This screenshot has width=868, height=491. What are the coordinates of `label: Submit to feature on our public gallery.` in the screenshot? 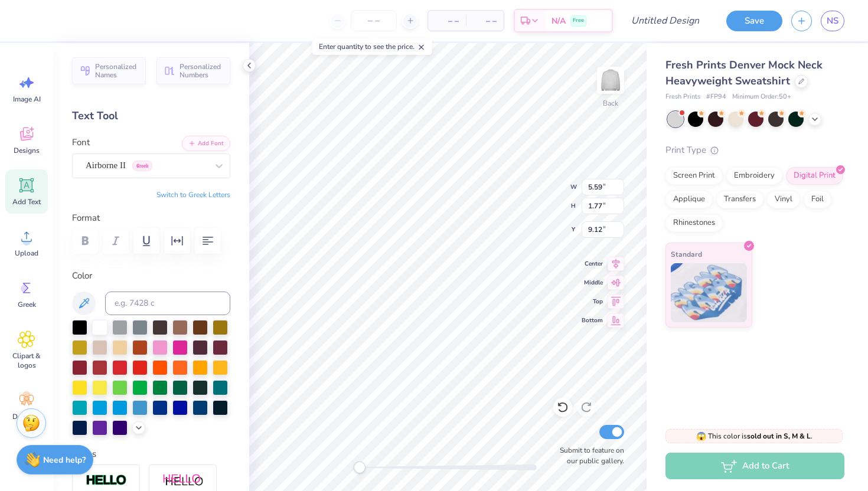 It's located at (588, 456).